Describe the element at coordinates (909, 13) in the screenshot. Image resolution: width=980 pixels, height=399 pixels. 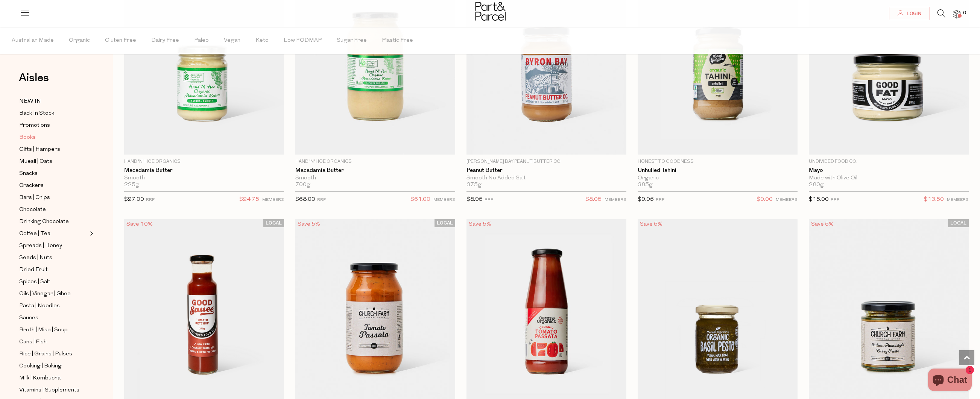
I see `a: Login` at that location.